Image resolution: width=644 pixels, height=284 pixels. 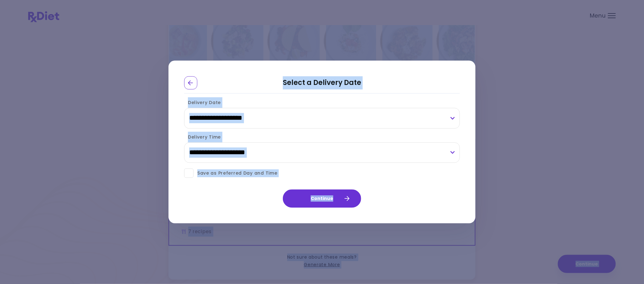 I want to click on label: Delivery Date, so click(x=203, y=102).